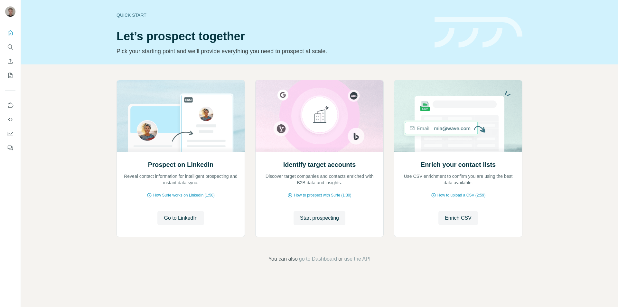 The image size is (618, 307). I want to click on p: Use CSV enrichment to confirm you are using the best data available., so click(458, 179).